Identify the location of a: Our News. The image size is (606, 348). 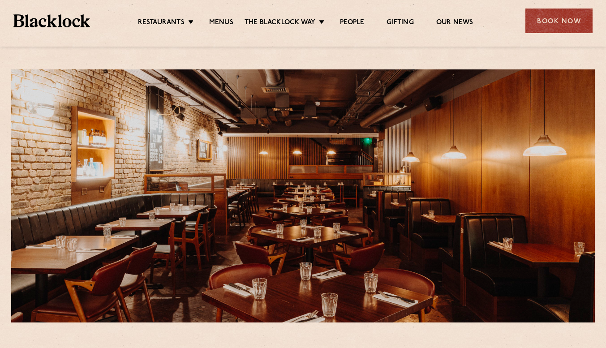
(454, 23).